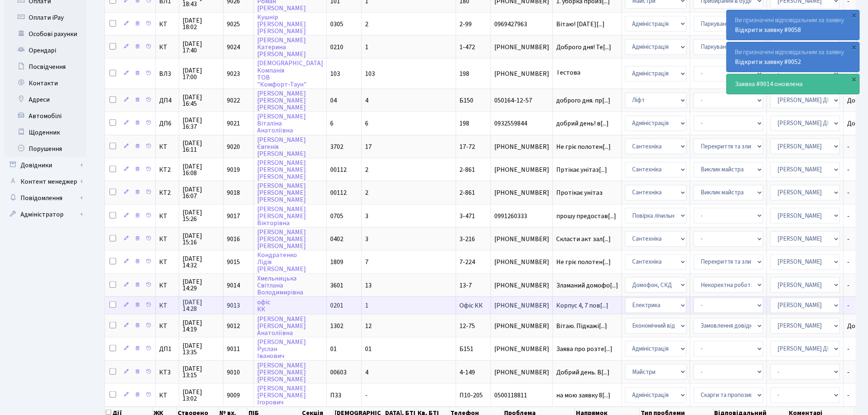  What do you see at coordinates (337, 147) in the screenshot?
I see `span: 3702` at bounding box center [337, 147].